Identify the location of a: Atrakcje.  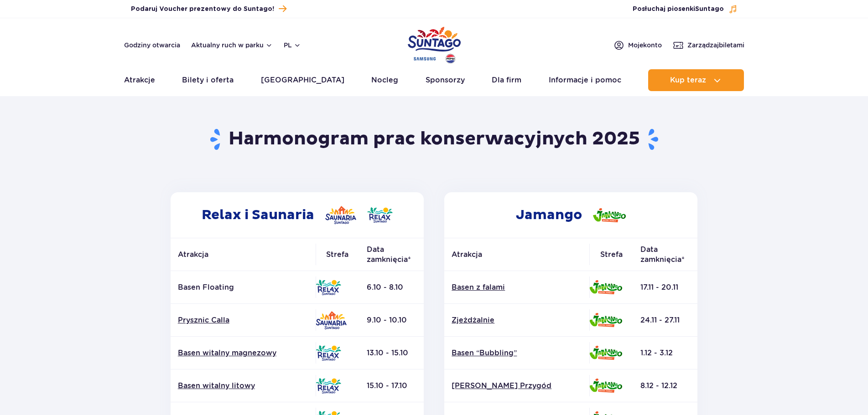
(139, 80).